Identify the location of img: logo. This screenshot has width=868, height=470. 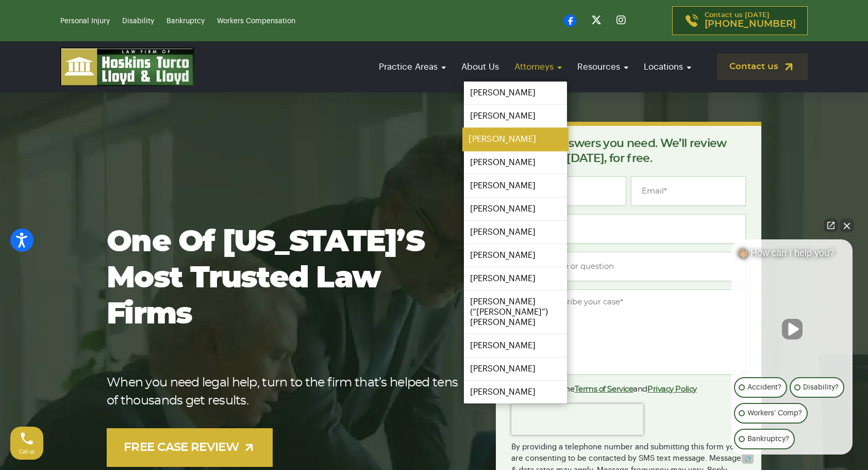
(127, 67).